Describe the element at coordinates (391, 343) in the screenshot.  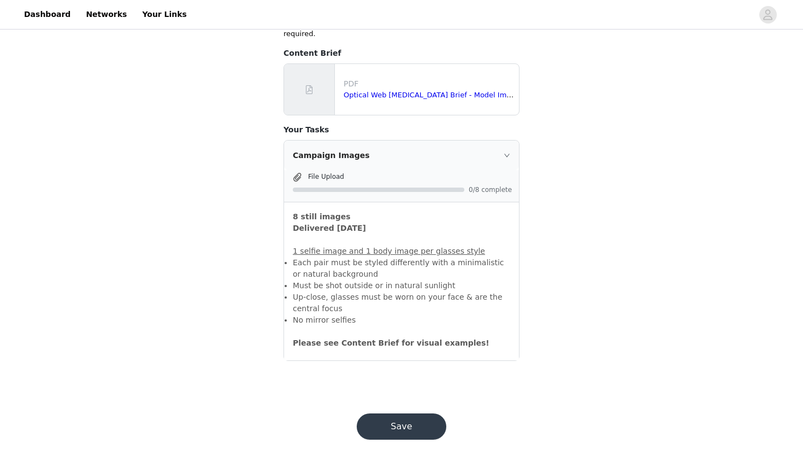
I see `strong: Please see Content Brief for visual examples!` at that location.